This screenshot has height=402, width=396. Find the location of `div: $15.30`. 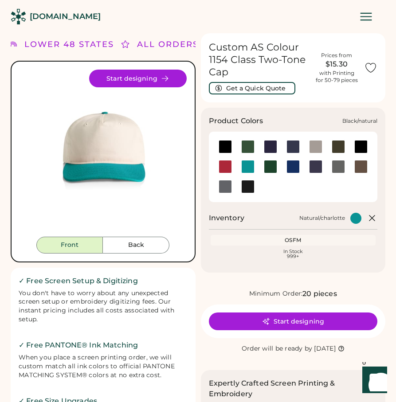

div: $15.30 is located at coordinates (336, 64).